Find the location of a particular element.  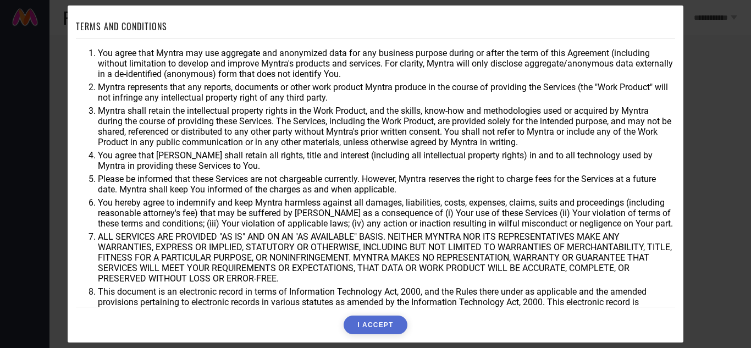

li: Myntra shall retain the intellectual property rights in the Work Product, and the skills, know-ho... is located at coordinates (387, 127).